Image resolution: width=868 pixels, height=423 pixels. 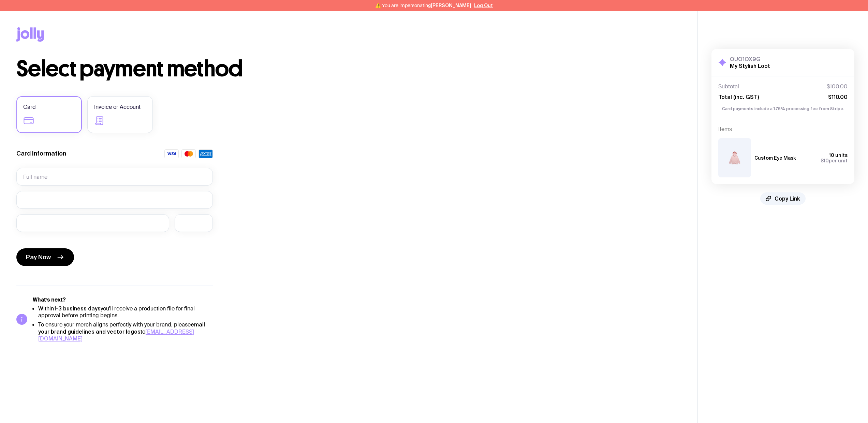 What do you see at coordinates (38, 257) in the screenshot?
I see `span: Pay Now` at bounding box center [38, 257].